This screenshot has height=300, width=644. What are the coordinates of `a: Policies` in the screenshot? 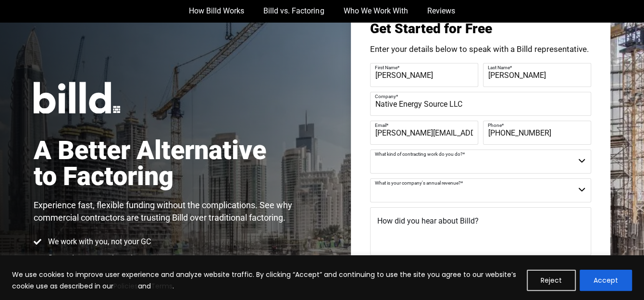 It's located at (125, 286).